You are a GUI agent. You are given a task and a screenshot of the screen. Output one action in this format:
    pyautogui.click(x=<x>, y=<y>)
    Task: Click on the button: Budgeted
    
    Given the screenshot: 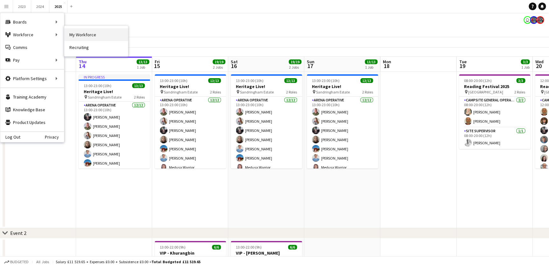 What is the action you would take?
    pyautogui.click(x=16, y=262)
    